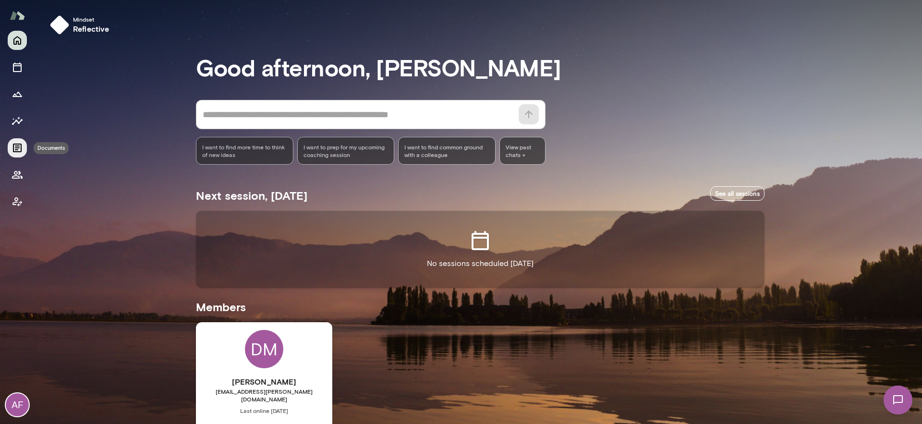 This screenshot has height=424, width=922. I want to click on span: Mindset, so click(91, 19).